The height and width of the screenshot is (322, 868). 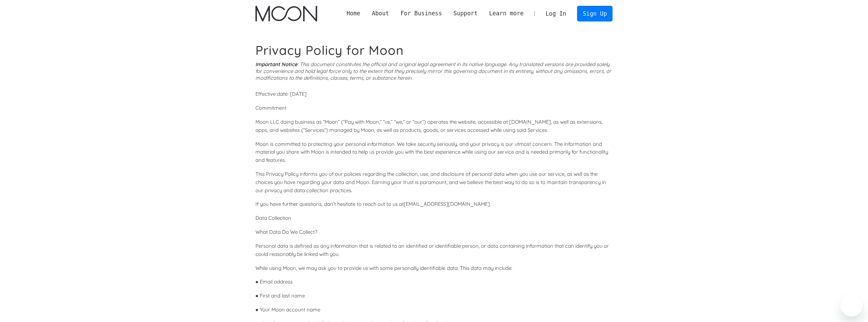 What do you see at coordinates (434, 282) in the screenshot?
I see `p: ● Email address` at bounding box center [434, 282].